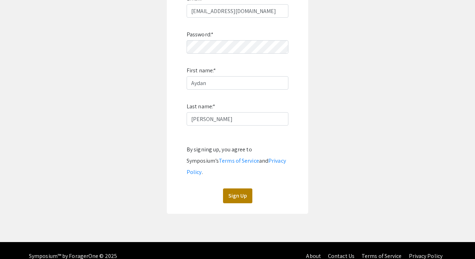  What do you see at coordinates (239, 161) in the screenshot?
I see `a: Terms of Service` at bounding box center [239, 161].